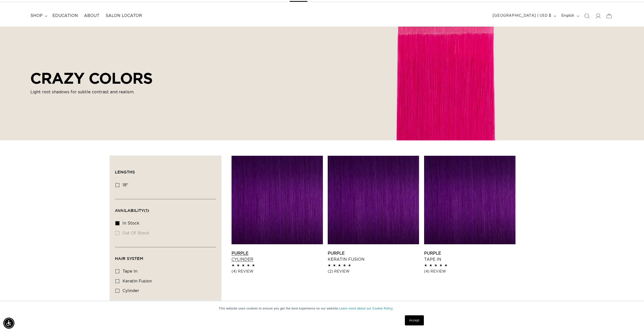 This screenshot has width=644, height=332. I want to click on button: English, so click(569, 16).